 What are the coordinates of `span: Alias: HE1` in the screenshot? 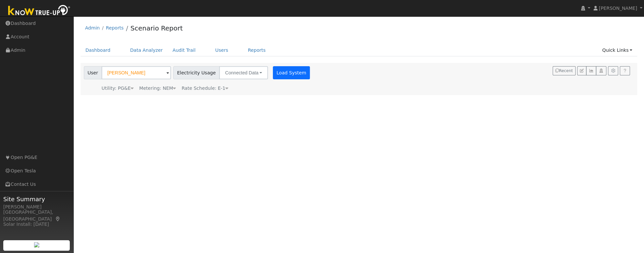 It's located at (205, 88).